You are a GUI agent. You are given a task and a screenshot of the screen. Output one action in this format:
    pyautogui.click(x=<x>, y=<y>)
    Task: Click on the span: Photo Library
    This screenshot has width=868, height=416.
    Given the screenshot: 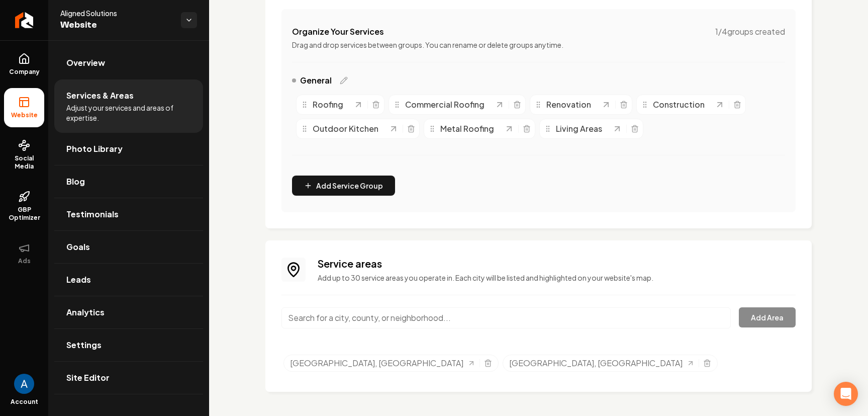 What is the action you would take?
    pyautogui.click(x=95, y=149)
    